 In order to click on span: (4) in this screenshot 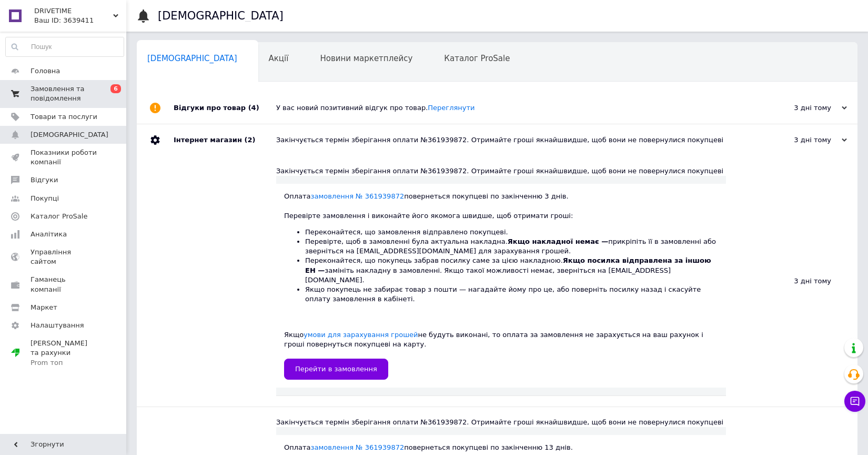, I will do `click(253, 107)`.